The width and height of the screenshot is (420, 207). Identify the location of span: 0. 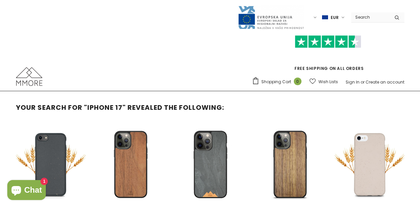
(298, 81).